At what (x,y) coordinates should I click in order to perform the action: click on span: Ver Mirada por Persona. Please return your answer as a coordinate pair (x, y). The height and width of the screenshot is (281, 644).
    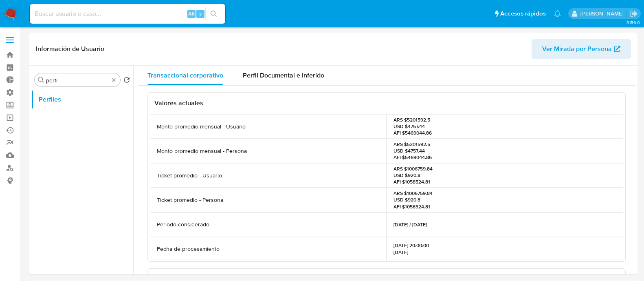
    Looking at the image, I should click on (577, 49).